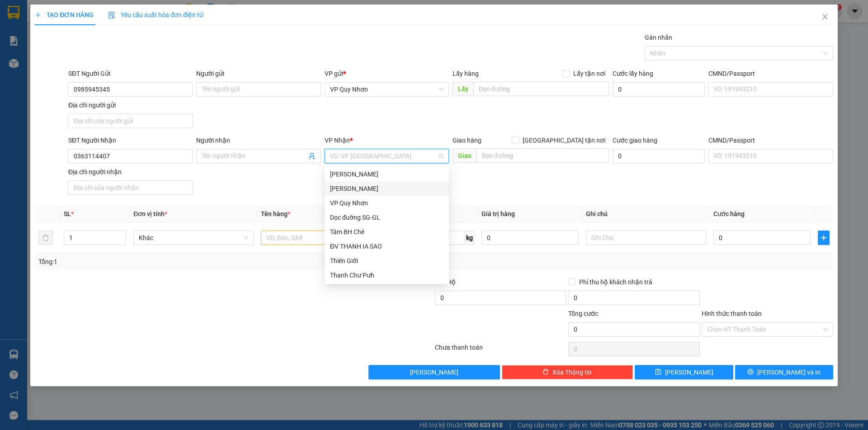 The width and height of the screenshot is (868, 430). I want to click on span: Đơn vị tính, so click(150, 214).